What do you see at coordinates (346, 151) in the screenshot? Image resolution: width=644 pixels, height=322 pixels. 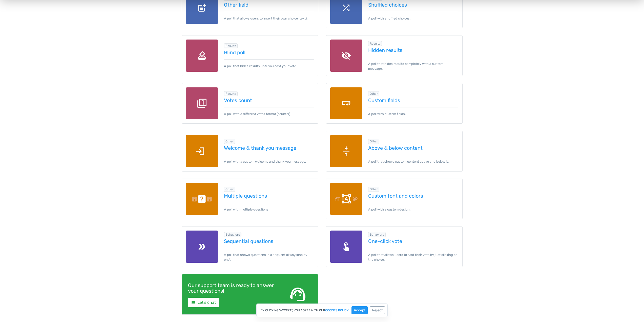 I see `img: above-below-content.png.webp` at bounding box center [346, 151].